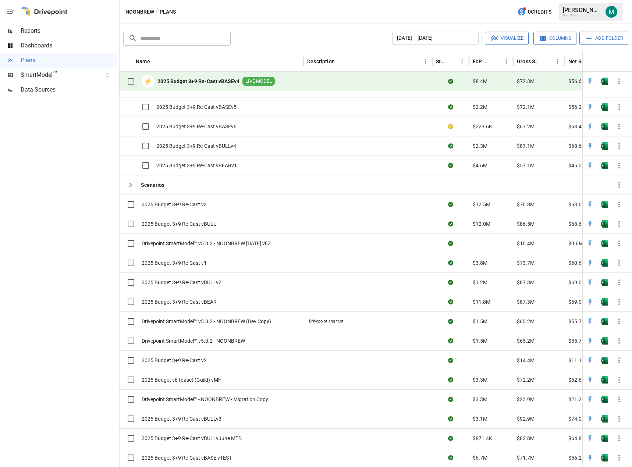 This screenshot has width=632, height=467. Describe the element at coordinates (526, 419) in the screenshot. I see `span: $92.9M` at that location.